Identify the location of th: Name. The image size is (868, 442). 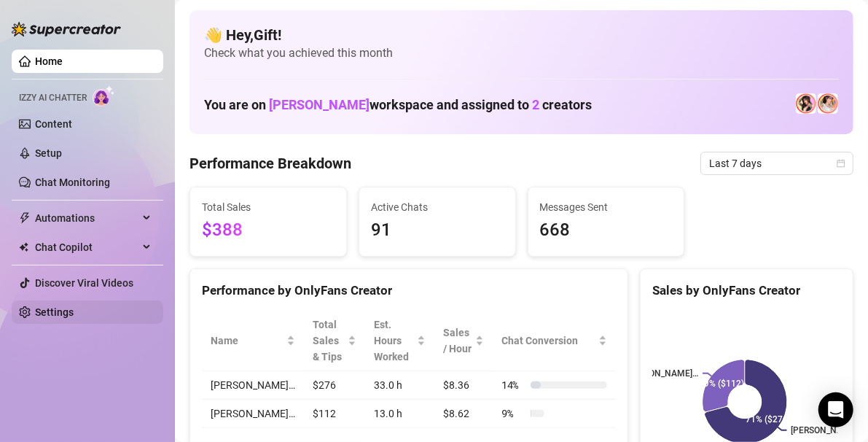
(253, 340).